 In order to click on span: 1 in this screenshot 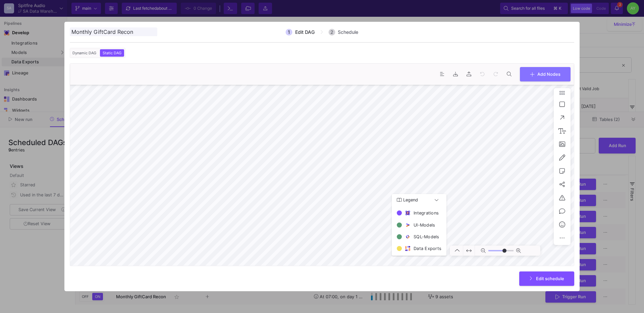, I will do `click(289, 32)`.